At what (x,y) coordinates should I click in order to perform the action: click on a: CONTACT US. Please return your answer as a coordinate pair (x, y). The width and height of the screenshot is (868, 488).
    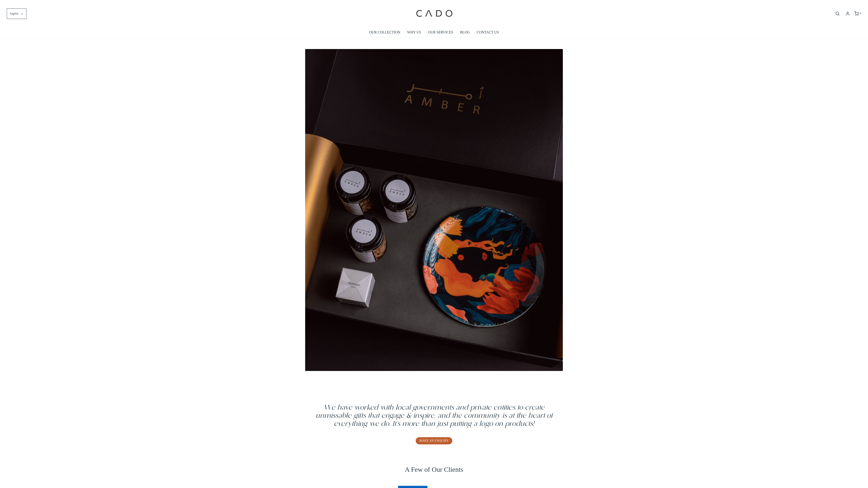
    Looking at the image, I should click on (488, 32).